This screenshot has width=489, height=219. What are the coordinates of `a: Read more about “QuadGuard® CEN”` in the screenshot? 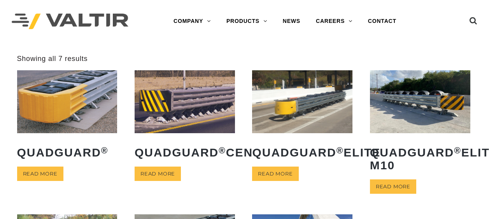 It's located at (158, 174).